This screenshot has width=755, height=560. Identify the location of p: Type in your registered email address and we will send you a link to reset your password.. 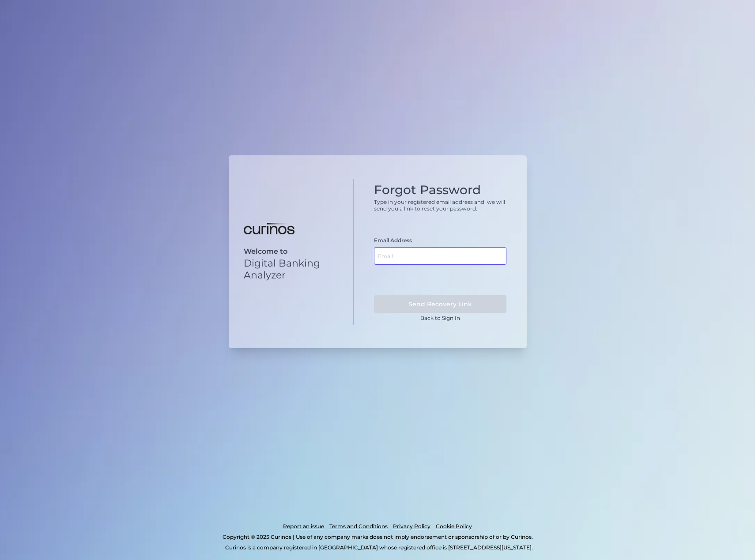
(440, 205).